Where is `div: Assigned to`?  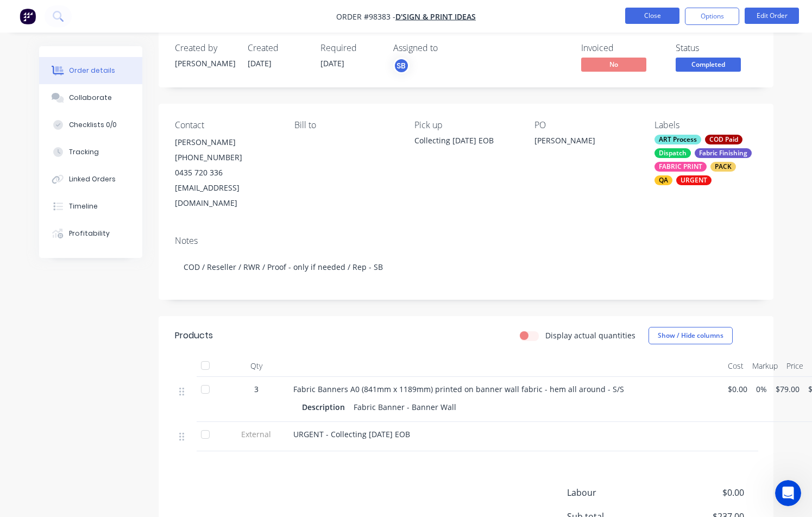 div: Assigned to is located at coordinates (448, 47).